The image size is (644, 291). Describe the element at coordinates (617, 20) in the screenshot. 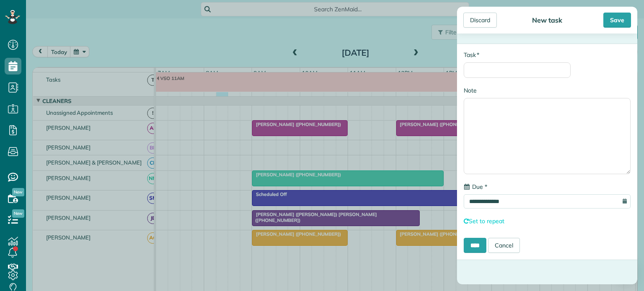

I see `div: Save` at that location.